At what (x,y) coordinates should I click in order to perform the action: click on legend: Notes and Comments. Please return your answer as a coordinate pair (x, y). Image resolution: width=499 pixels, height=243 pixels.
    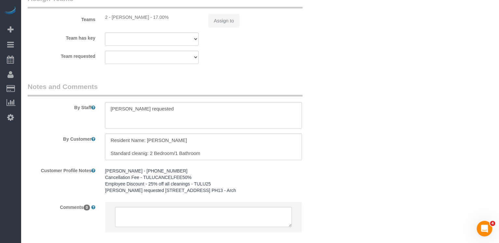
    Looking at the image, I should click on (165, 89).